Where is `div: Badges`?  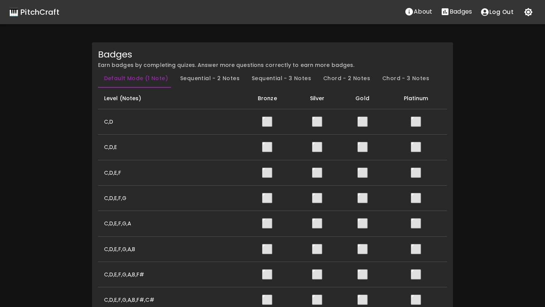
div: Badges is located at coordinates (272, 54).